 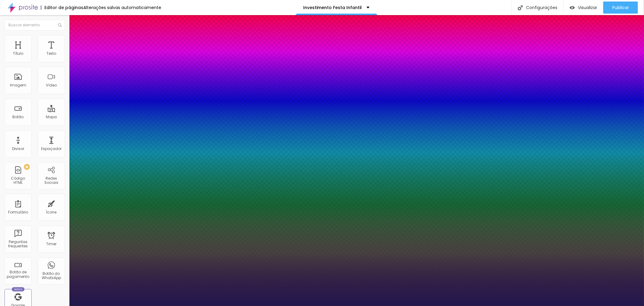 What do you see at coordinates (122, 7) in the screenshot?
I see `div: Alterações salvas automaticamente` at bounding box center [122, 7].